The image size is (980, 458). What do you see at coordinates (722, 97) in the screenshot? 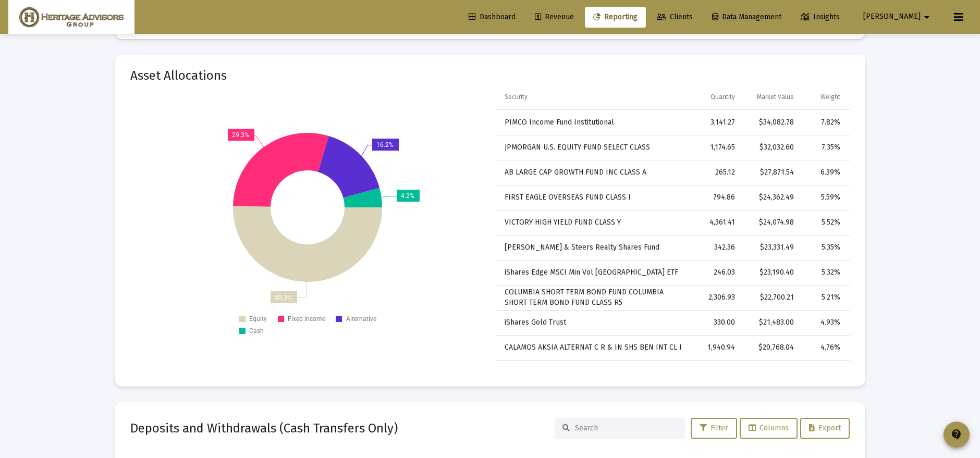
I see `div: Quantity` at bounding box center [722, 97].